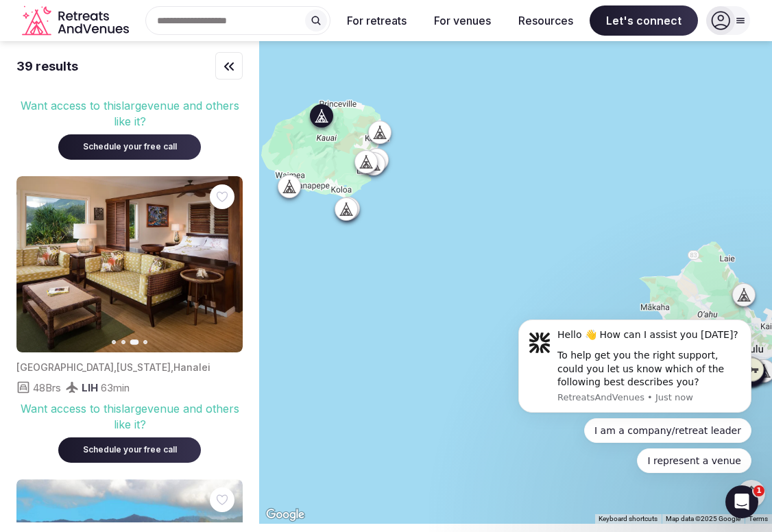 This screenshot has width=772, height=532. What do you see at coordinates (759, 491) in the screenshot?
I see `span: 1` at bounding box center [759, 491].